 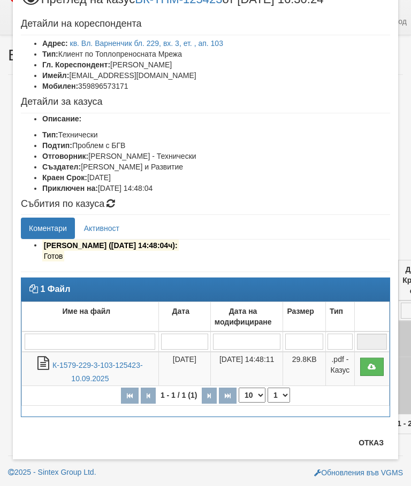 What do you see at coordinates (243, 317) in the screenshot?
I see `b: Дата на модифициране` at bounding box center [243, 317].